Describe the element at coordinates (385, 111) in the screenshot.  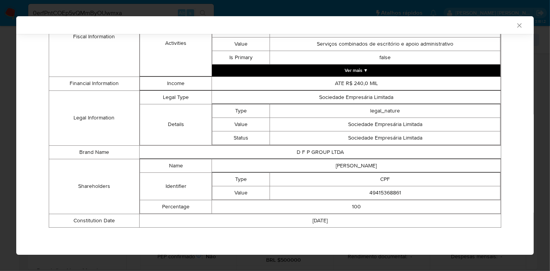
I see `td: legal_nature` at that location.